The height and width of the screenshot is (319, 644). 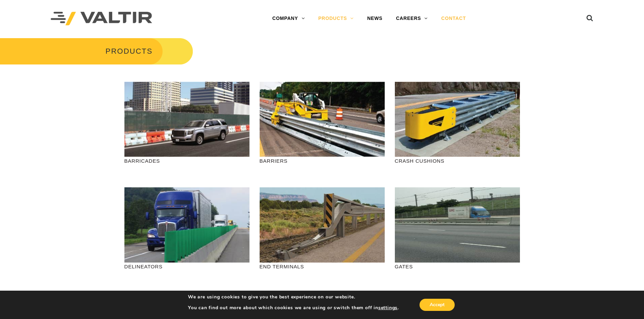 What do you see at coordinates (187, 161) in the screenshot?
I see `p: BARRICADES` at bounding box center [187, 161].